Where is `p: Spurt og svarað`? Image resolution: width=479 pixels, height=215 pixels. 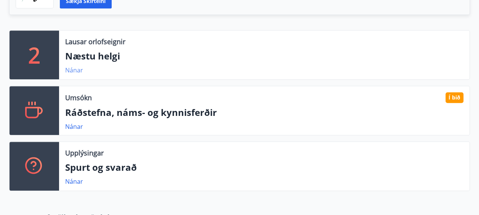
p: Spurt og svarað is located at coordinates (264, 167).